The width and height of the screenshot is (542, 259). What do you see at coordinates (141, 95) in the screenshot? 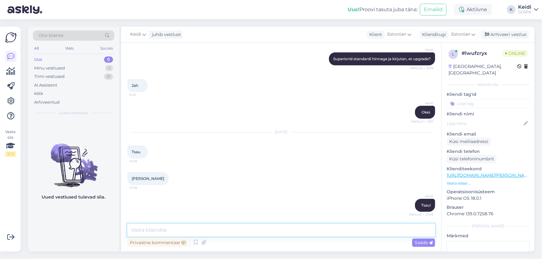
I see `span: 9:49` at bounding box center [141, 95].